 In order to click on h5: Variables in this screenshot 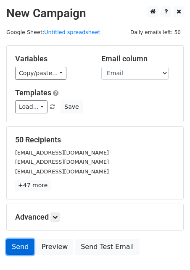, I will do `click(52, 59)`.